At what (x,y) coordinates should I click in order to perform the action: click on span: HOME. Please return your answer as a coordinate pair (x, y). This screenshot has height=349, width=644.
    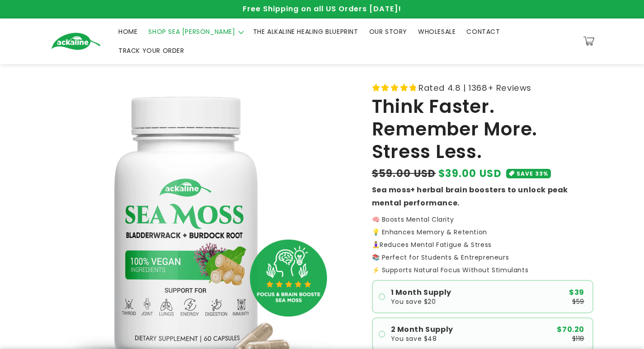
    Looking at the image, I should click on (128, 32).